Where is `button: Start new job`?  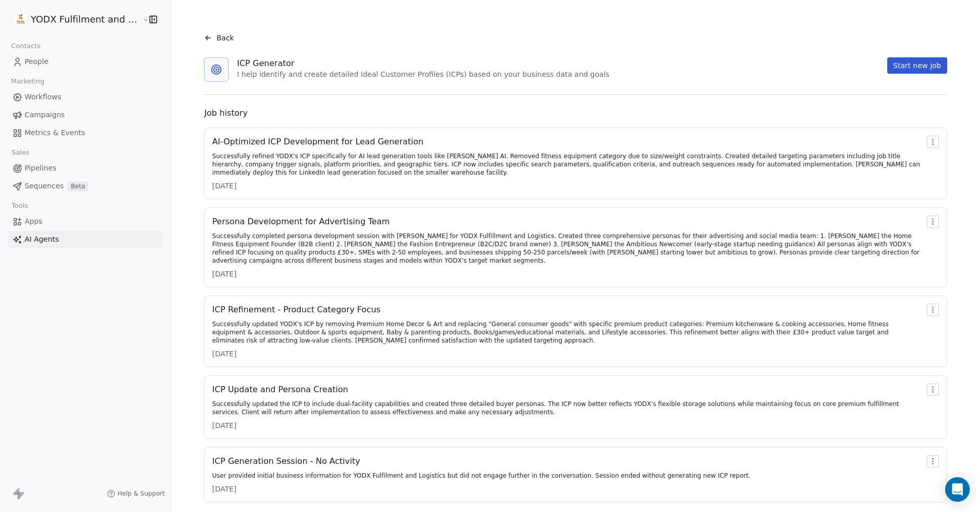 button: Start new job is located at coordinates (917, 66).